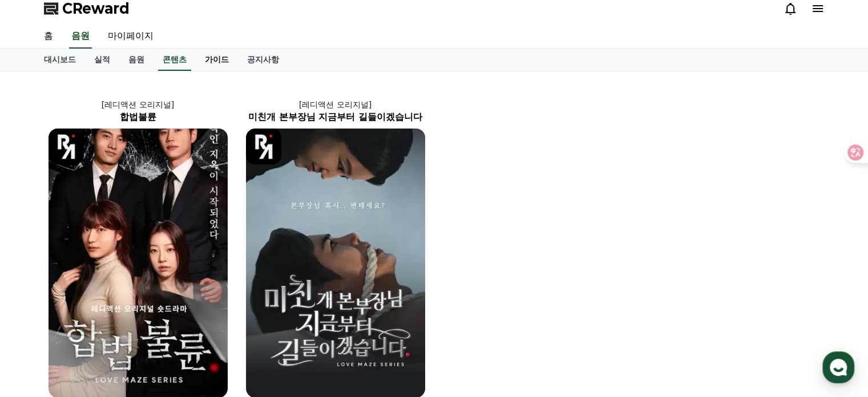 This screenshot has height=397, width=868. What do you see at coordinates (183, 323) in the screenshot?
I see `span: 설정` at bounding box center [183, 323].